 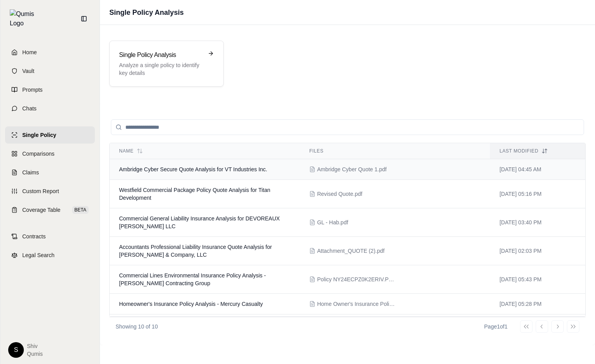 I want to click on div: Last modified, so click(x=538, y=151).